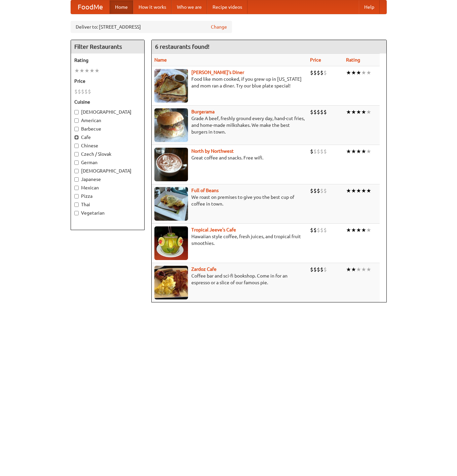 The width and height of the screenshot is (457, 476). I want to click on label: Barbecue, so click(108, 129).